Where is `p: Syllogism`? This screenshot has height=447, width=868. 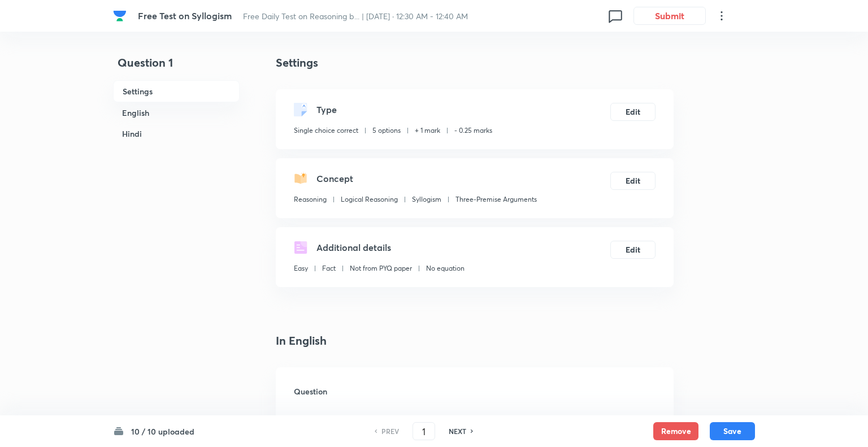 p: Syllogism is located at coordinates (427, 199).